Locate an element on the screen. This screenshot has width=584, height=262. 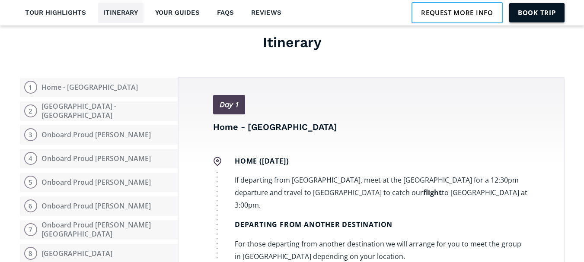
h3: Itinerary is located at coordinates (292, 42).